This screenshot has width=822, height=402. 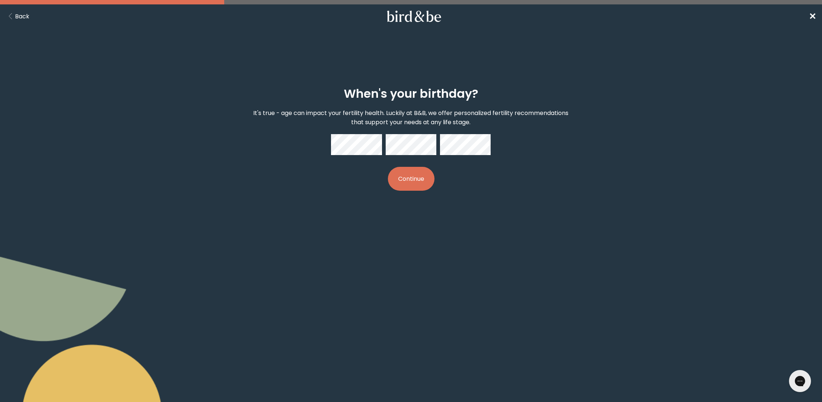 What do you see at coordinates (411, 94) in the screenshot?
I see `h2: When's your birthday?` at bounding box center [411, 94].